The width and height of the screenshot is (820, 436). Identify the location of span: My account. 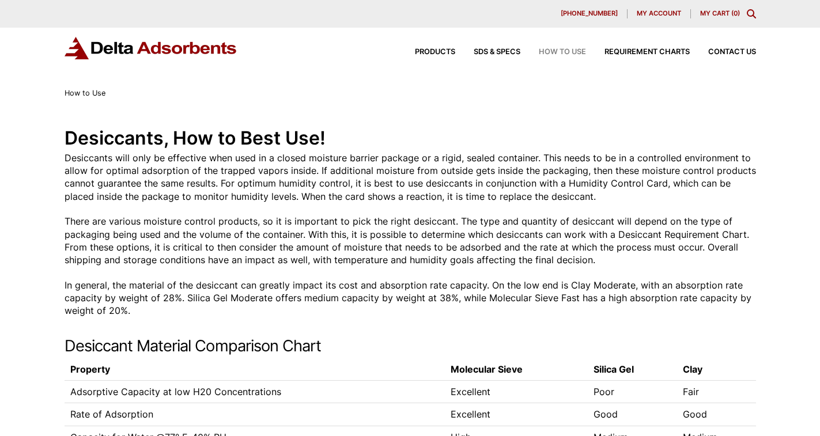
(659, 13).